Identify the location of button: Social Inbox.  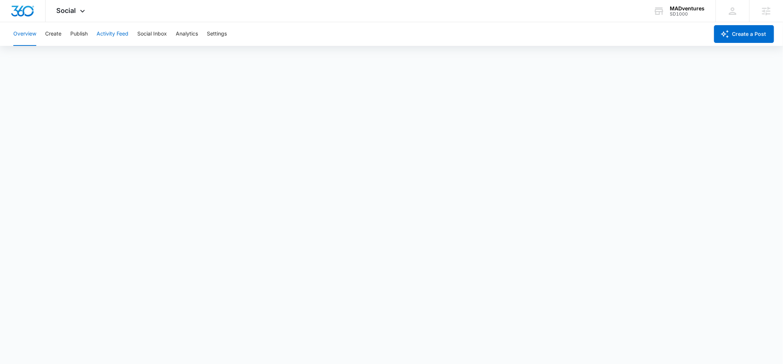
(152, 34).